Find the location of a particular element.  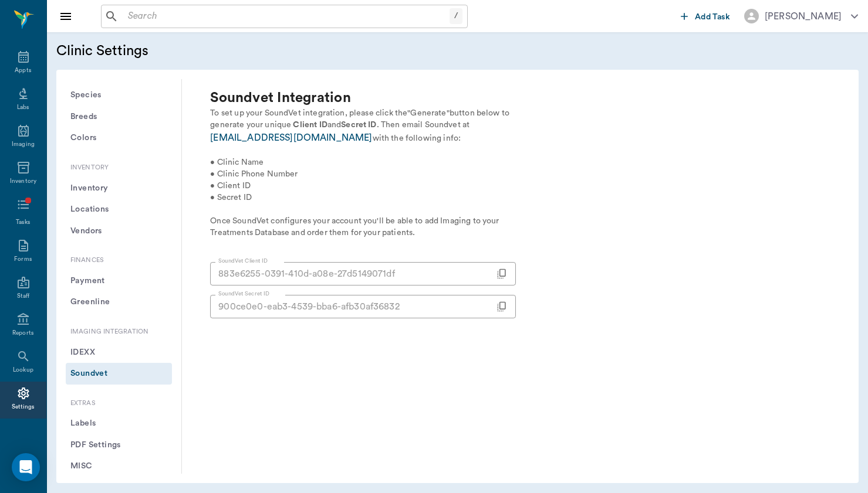

div: Reports is located at coordinates (23, 333).